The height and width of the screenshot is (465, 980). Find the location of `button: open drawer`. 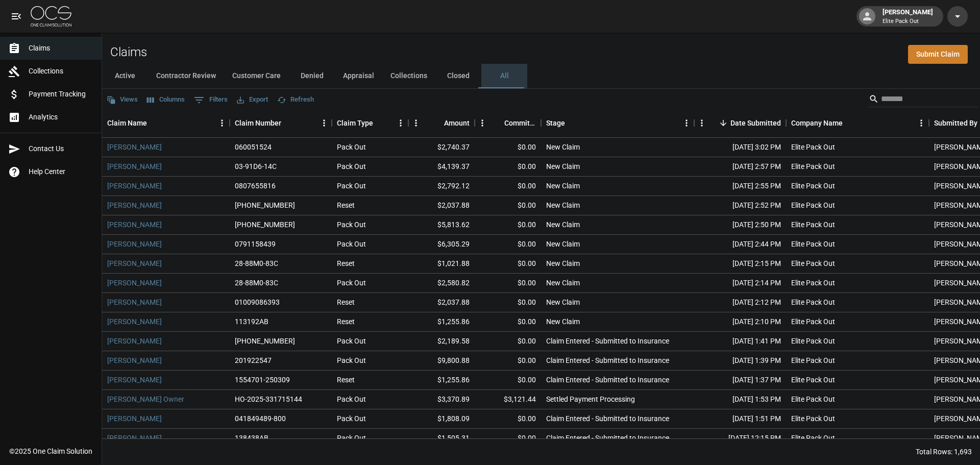

button: open drawer is located at coordinates (17, 17).